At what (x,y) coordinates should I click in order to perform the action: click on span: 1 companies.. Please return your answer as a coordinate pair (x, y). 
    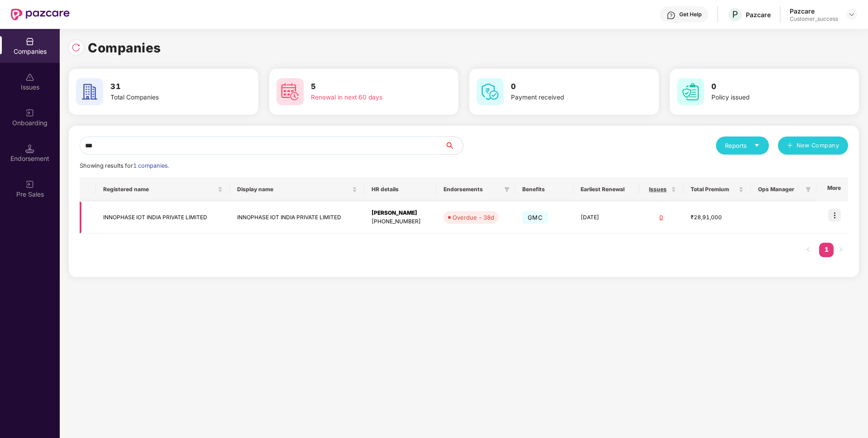
    Looking at the image, I should click on (151, 165).